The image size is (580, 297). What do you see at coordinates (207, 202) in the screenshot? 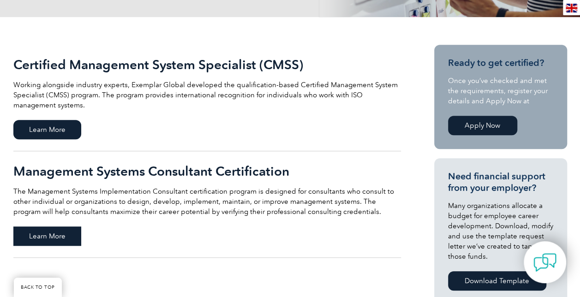
I see `p: The Management Systems Implementation Consultant certification program is designed for consultant...` at bounding box center [207, 202].